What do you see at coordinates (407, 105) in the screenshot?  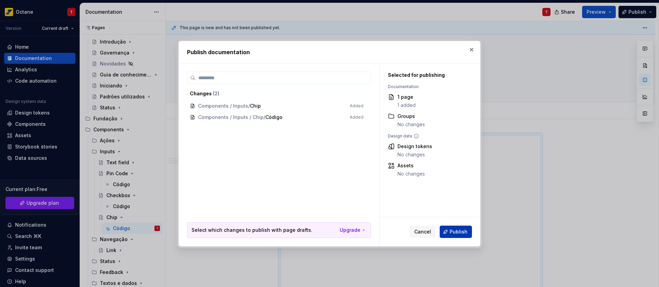 I see `div: 1 added` at bounding box center [407, 105].